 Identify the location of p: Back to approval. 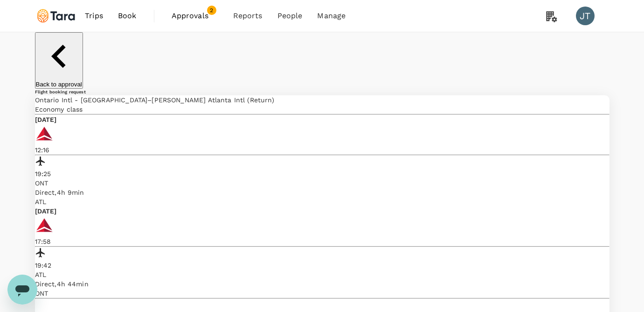
(59, 84).